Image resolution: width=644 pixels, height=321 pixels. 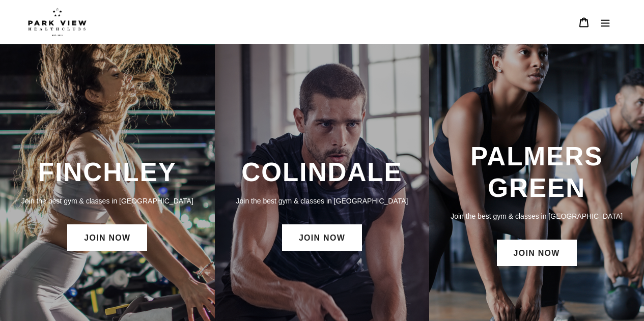 I want to click on h3: COLINDALE, so click(x=322, y=172).